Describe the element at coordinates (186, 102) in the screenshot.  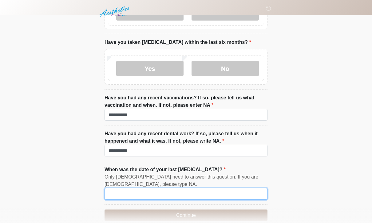
I see `label: Have you had any recent vaccinations? If so, please tell us what vaccination and when. If not, pl...` at that location.